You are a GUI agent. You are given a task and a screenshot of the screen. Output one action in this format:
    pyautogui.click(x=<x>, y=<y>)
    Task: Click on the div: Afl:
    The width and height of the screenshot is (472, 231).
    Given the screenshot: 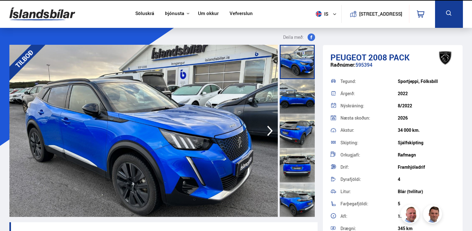 What is the action you would take?
    pyautogui.click(x=369, y=216)
    